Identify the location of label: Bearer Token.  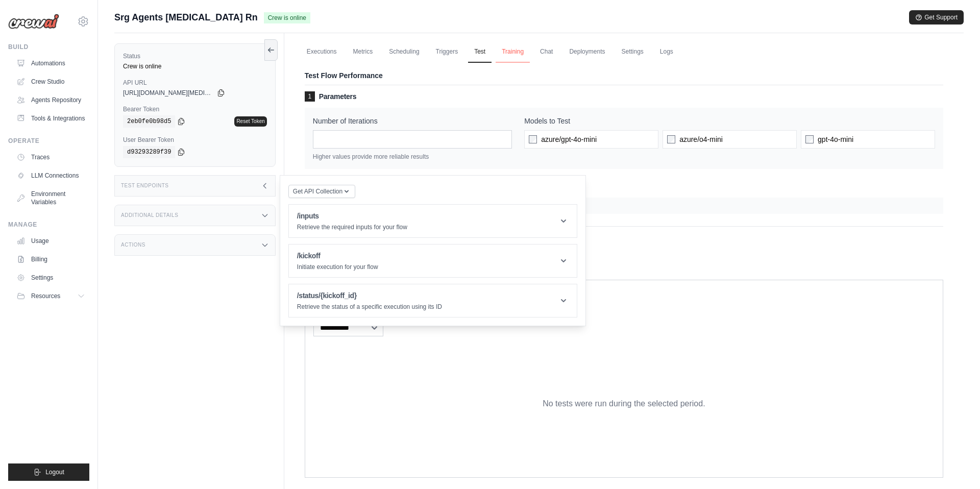
(195, 109).